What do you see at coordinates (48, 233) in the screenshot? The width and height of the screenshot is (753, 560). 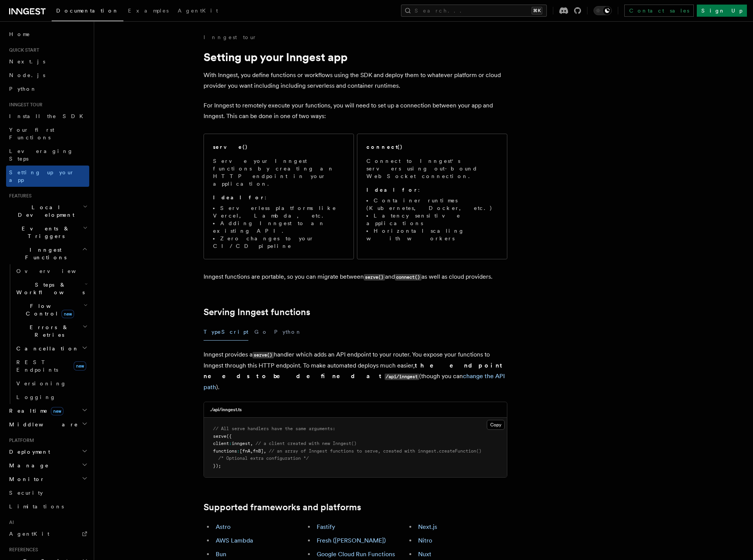 I see `button: Events & Triggers` at bounding box center [48, 233].